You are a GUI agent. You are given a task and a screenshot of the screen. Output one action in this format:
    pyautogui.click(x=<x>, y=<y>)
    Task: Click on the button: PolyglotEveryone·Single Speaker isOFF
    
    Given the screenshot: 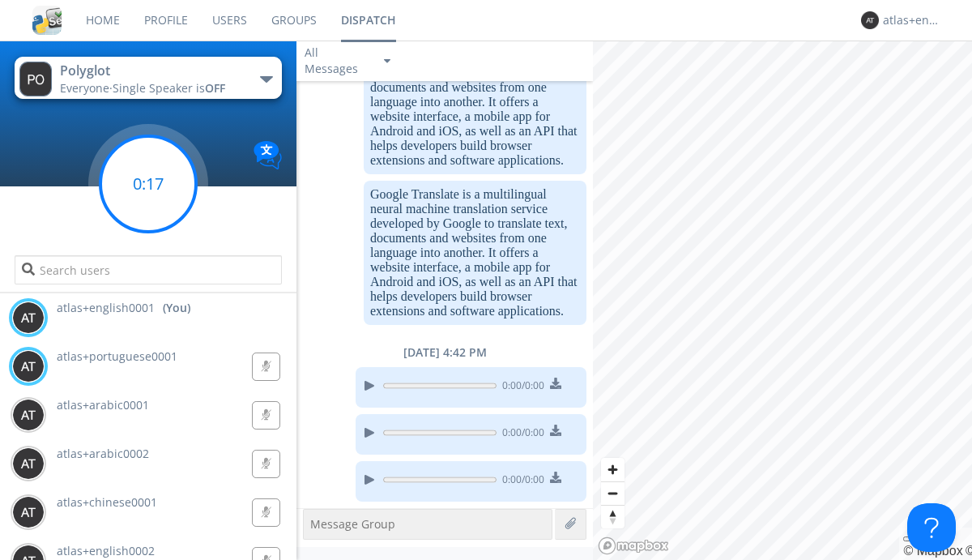 What is the action you would take?
    pyautogui.click(x=147, y=77)
    